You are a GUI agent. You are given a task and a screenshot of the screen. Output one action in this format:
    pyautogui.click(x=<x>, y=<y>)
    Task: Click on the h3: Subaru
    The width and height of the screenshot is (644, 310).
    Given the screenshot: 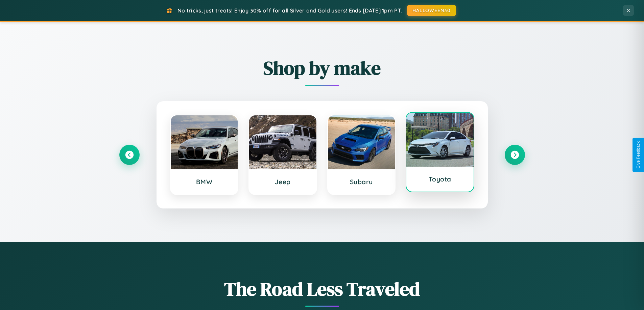 What is the action you would take?
    pyautogui.click(x=361, y=182)
    